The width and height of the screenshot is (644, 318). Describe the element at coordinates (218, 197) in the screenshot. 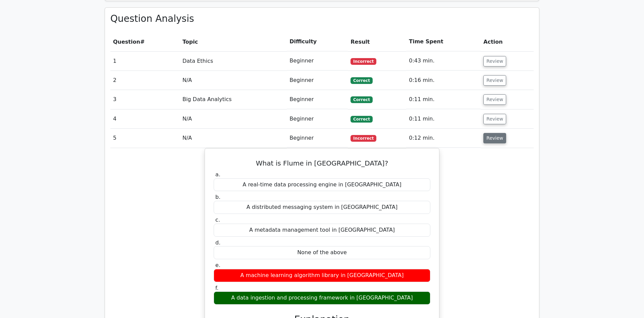

I see `span: b.` at that location.